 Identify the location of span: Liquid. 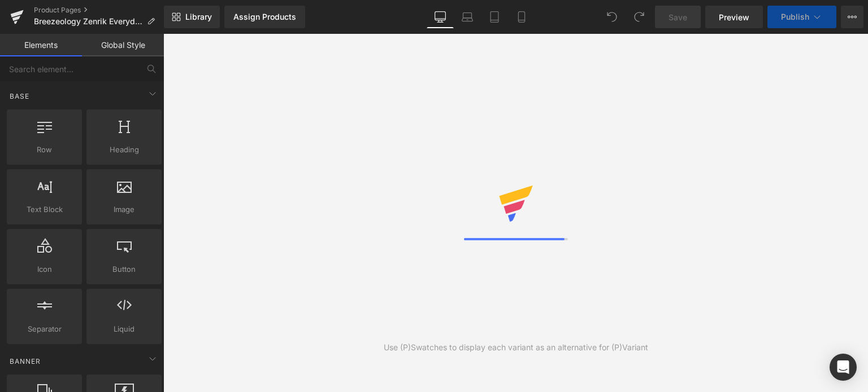
(124, 329).